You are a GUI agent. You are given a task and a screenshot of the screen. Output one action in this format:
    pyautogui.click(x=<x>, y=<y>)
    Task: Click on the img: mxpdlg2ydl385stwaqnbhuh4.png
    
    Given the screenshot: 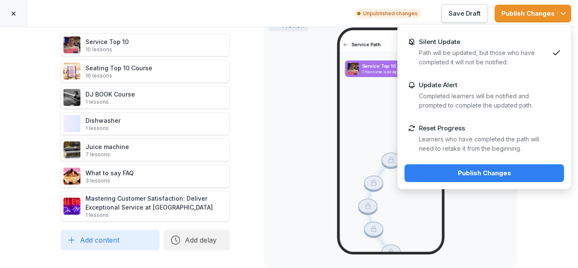 What is the action you would take?
    pyautogui.click(x=72, y=71)
    